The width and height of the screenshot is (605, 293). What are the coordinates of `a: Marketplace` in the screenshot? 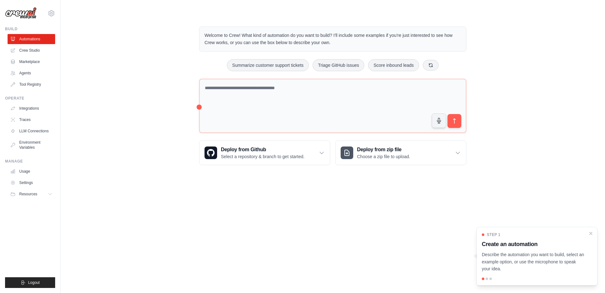 It's located at (31, 62).